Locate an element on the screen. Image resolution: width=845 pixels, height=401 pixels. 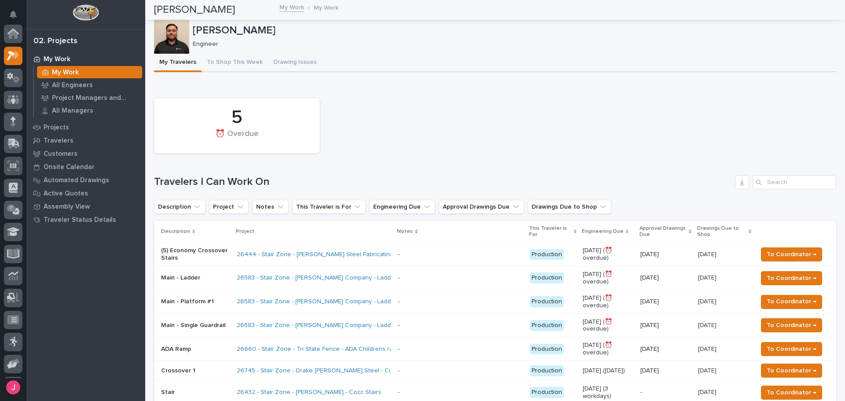
input: Search is located at coordinates (795, 182).